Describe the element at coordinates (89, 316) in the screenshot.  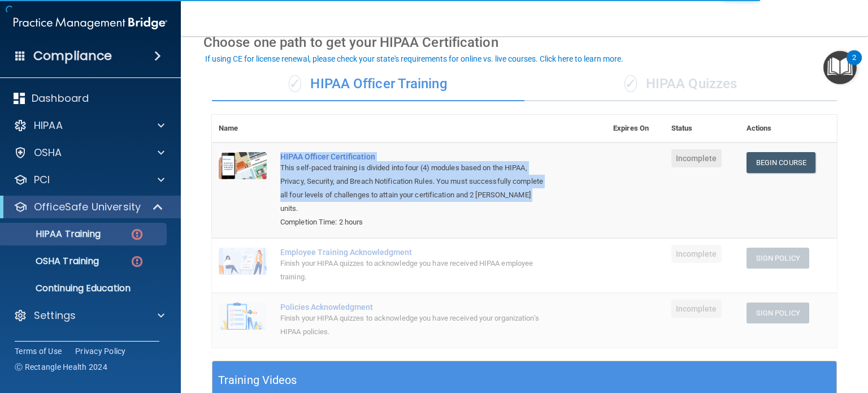
I see `a: Settings` at that location.